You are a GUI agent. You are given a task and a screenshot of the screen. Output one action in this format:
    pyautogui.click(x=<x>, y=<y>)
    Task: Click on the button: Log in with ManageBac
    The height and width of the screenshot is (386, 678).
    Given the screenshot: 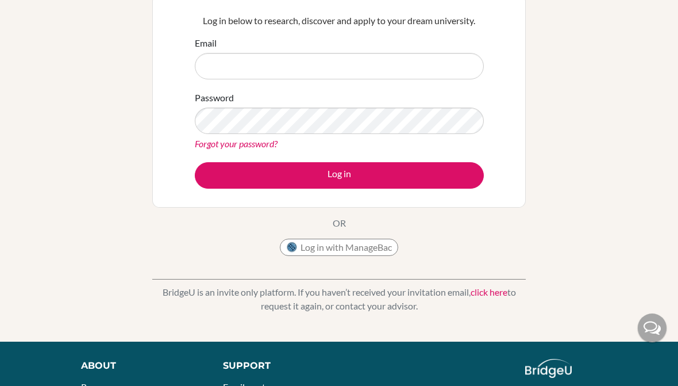 What is the action you would take?
    pyautogui.click(x=339, y=247)
    